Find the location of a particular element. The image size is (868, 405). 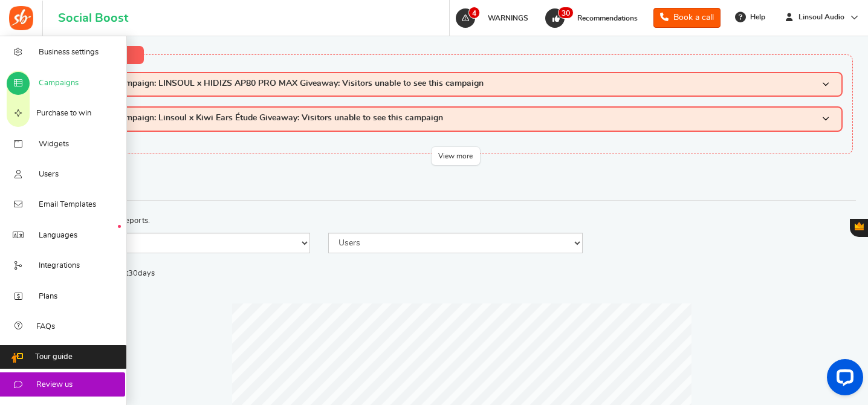

span: Gratisfaction is located at coordinates (859, 226).